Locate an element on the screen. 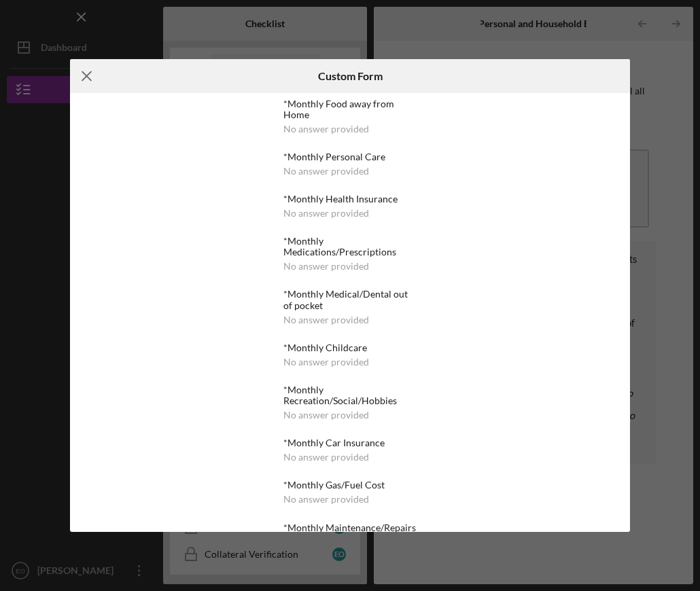 This screenshot has height=591, width=700. div: *Monthly Health Insurance is located at coordinates (349, 199).